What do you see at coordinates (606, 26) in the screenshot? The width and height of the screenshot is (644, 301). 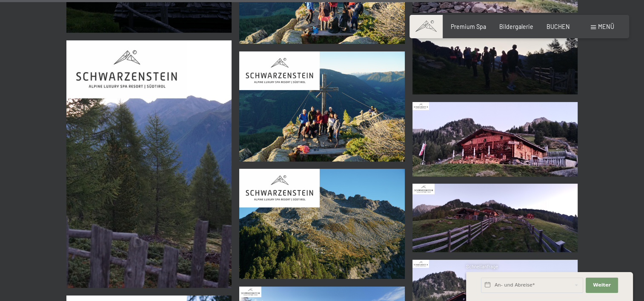 I see `span: Menü` at bounding box center [606, 26].